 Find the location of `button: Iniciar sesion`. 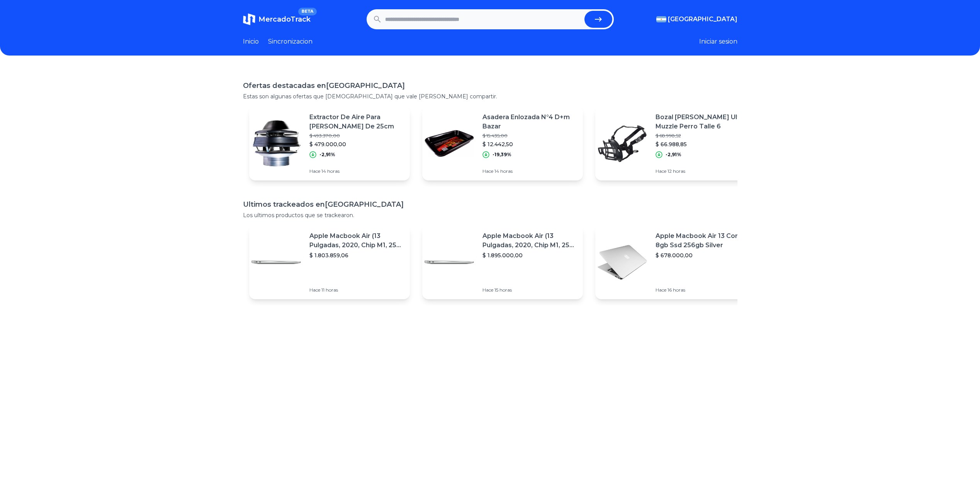

button: Iniciar sesion is located at coordinates (718, 42).